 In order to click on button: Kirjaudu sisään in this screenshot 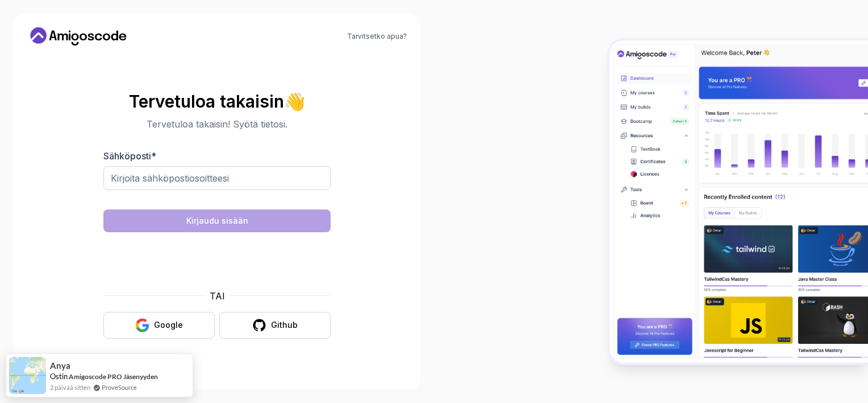, I will do `click(217, 221)`.